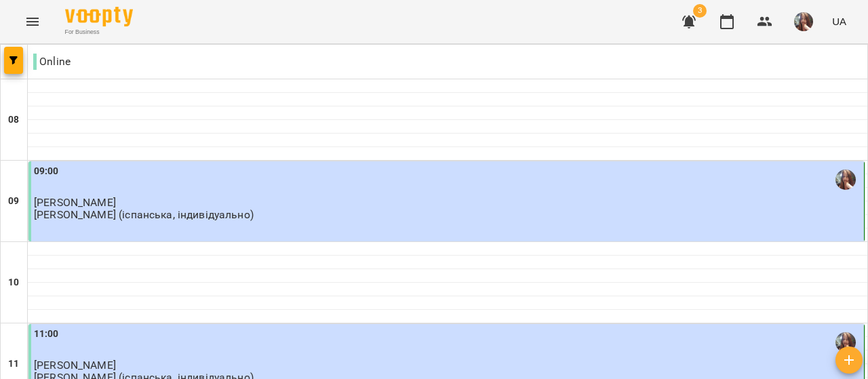 The image size is (868, 379). Describe the element at coordinates (699, 11) in the screenshot. I see `span: 3` at that location.